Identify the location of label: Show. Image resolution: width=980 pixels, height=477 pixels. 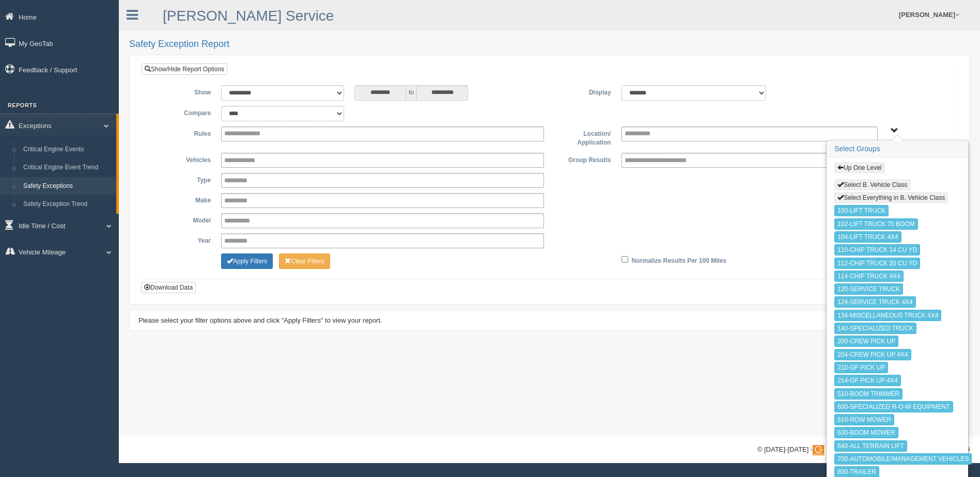
(182, 91).